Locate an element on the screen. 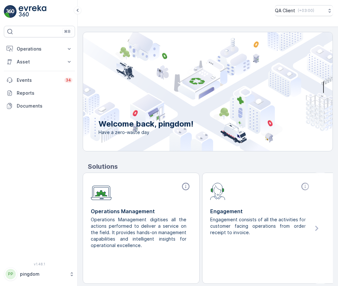  a: Reports is located at coordinates (39, 93).